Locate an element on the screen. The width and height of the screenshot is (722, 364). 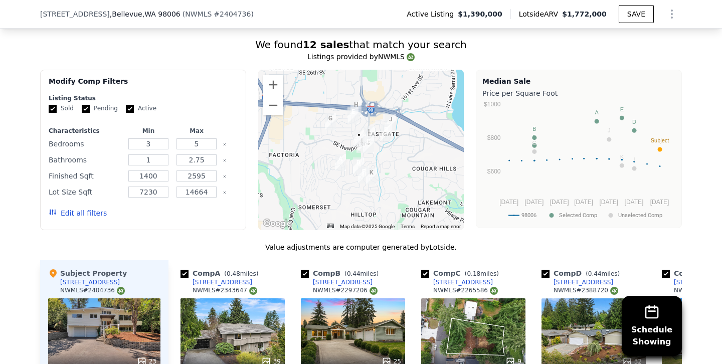
text: Subject is located at coordinates (660, 140).